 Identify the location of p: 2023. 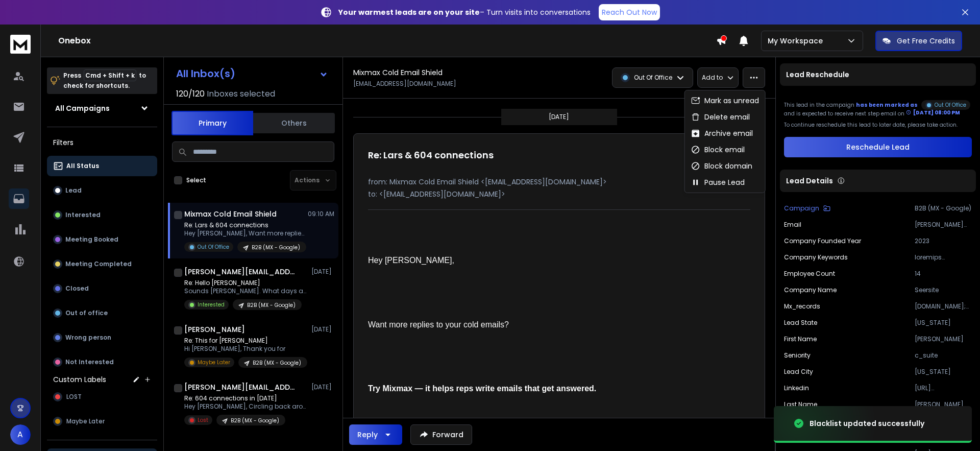
(943, 241).